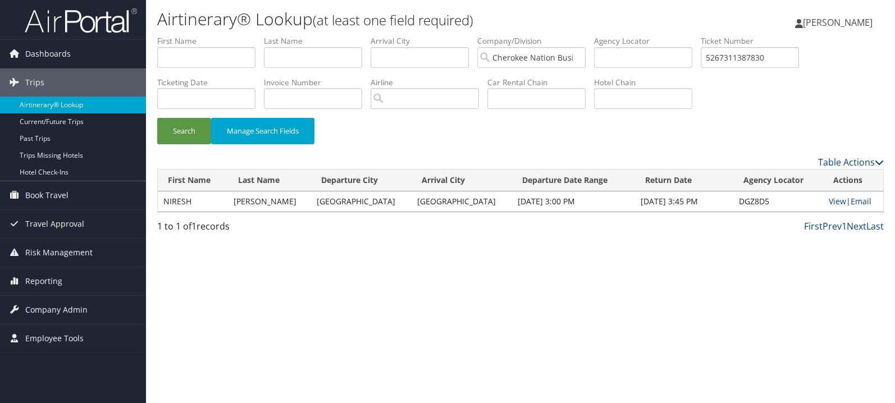  Describe the element at coordinates (59, 253) in the screenshot. I see `span: Risk Management` at that location.